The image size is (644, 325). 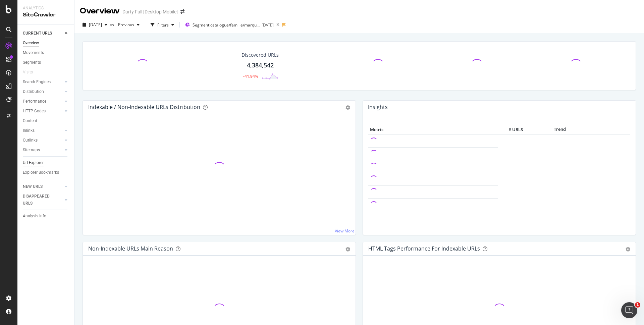 What do you see at coordinates (43, 33) in the screenshot?
I see `a: CURRENT URLS` at bounding box center [43, 33].